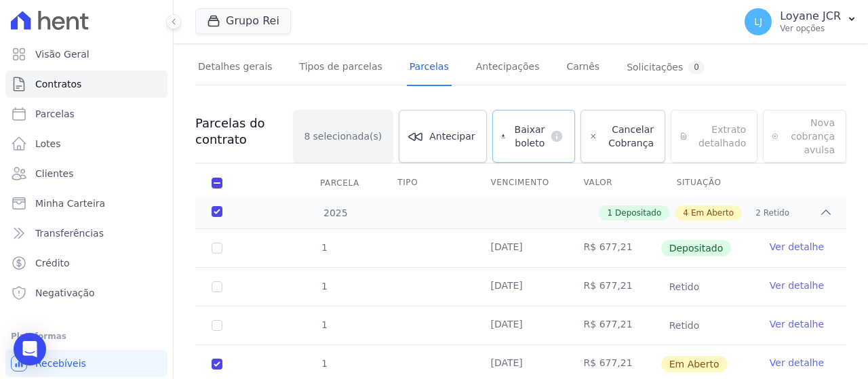 The width and height of the screenshot is (868, 379). I want to click on p: Loyane JCR, so click(811, 16).